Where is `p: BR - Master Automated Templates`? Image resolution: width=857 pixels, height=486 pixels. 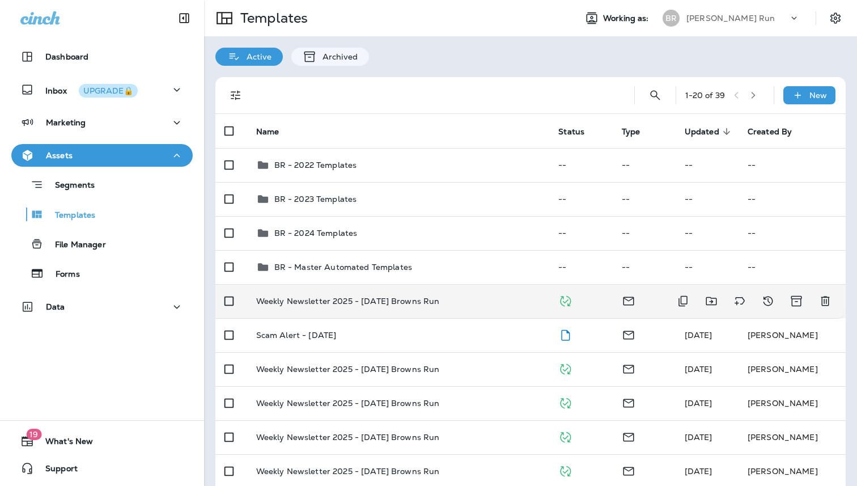 p: BR - Master Automated Templates is located at coordinates (343, 267).